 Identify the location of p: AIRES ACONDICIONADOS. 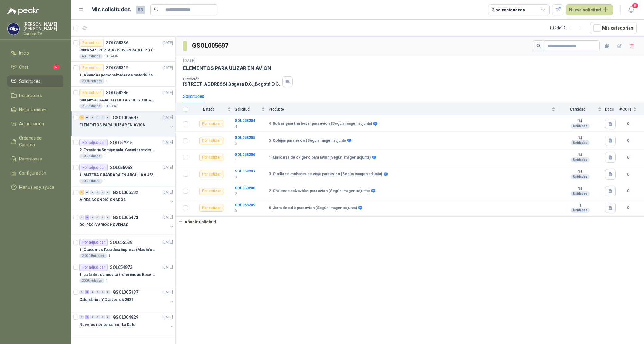
(103, 200).